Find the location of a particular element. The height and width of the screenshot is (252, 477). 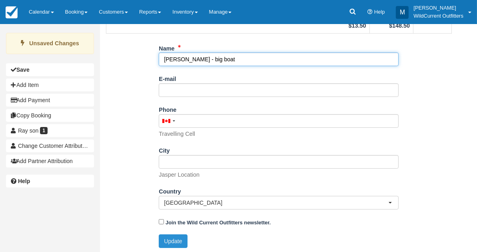

b: Help is located at coordinates (24, 181).